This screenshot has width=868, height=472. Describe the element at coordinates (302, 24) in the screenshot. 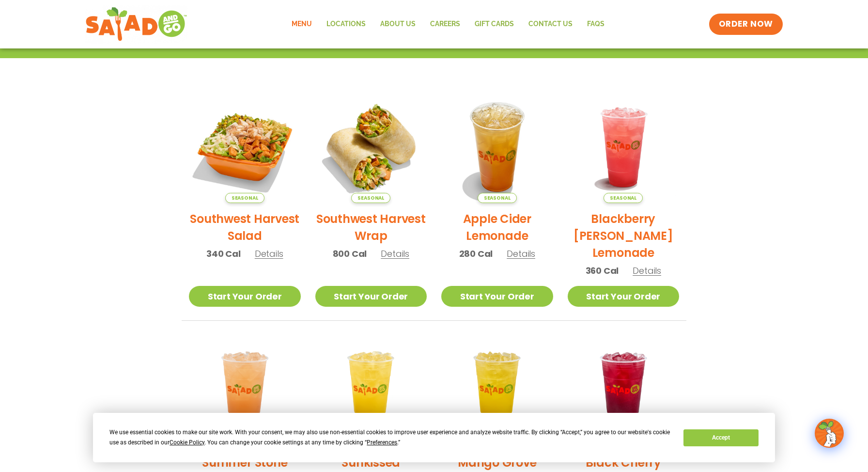

I see `a: Menu` at that location.